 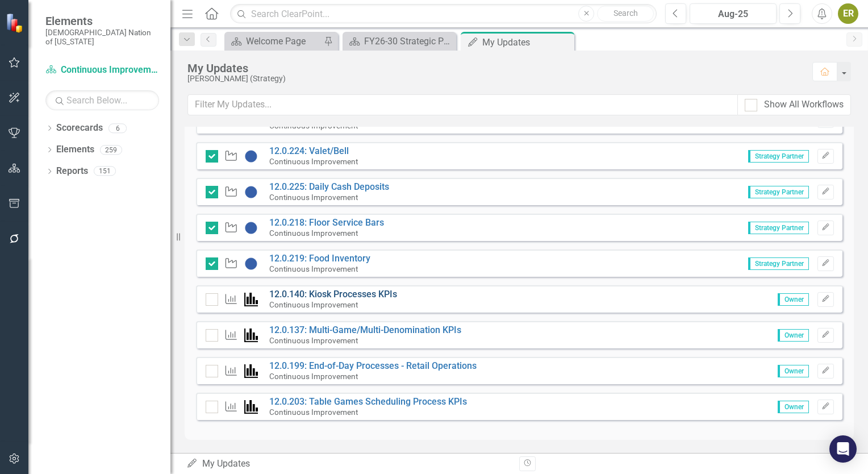 I want to click on button: Search, so click(x=625, y=14).